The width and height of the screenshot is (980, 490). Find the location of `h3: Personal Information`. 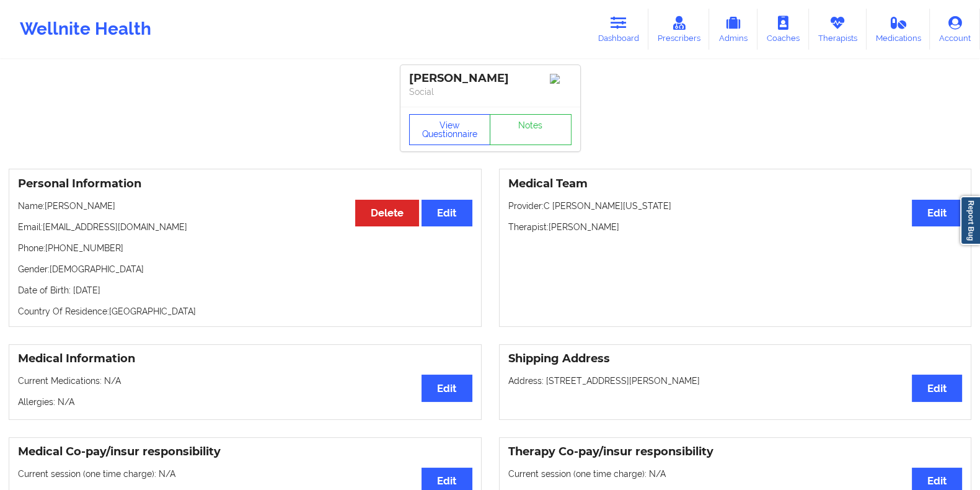

h3: Personal Information is located at coordinates (245, 184).